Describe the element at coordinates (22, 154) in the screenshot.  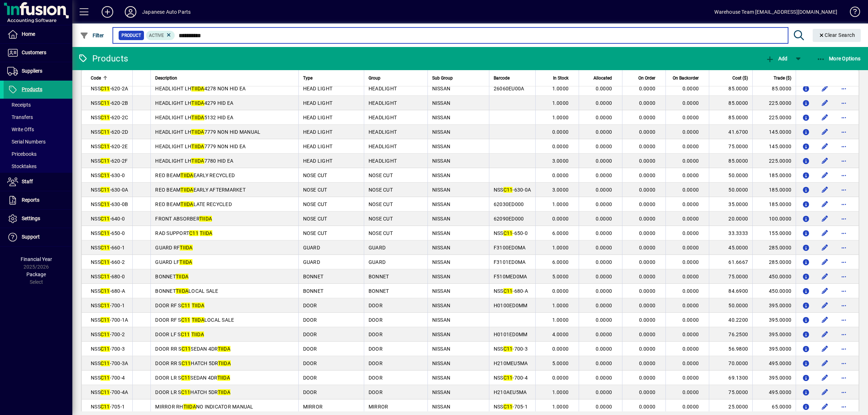
I see `span: Pricebooks` at that location.